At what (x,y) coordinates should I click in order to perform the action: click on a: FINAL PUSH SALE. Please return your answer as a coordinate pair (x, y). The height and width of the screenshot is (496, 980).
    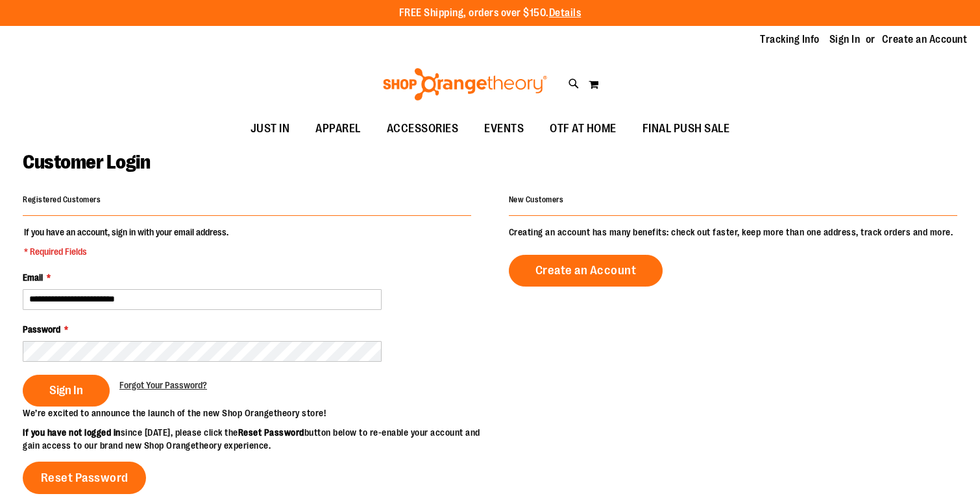
    Looking at the image, I should click on (686, 129).